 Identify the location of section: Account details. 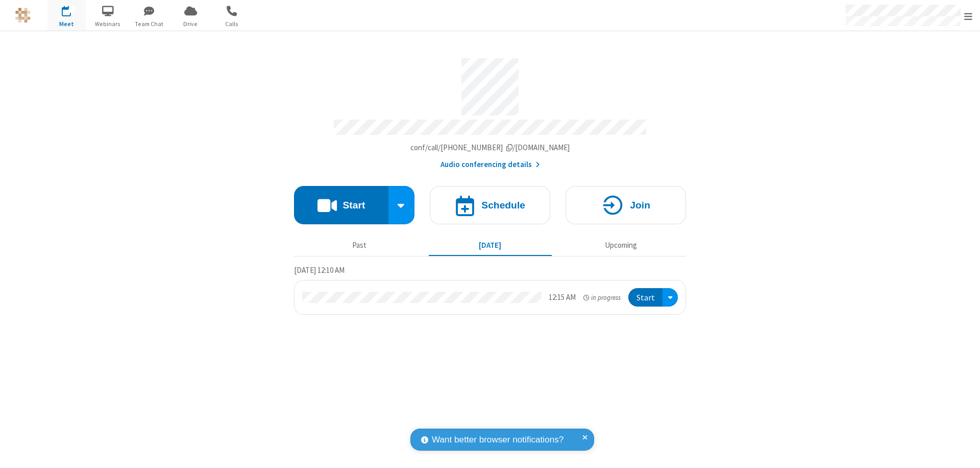
(490, 110).